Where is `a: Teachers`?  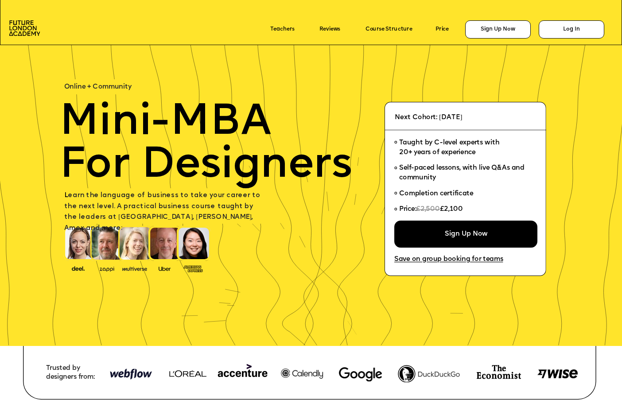
a: Teachers is located at coordinates (282, 30).